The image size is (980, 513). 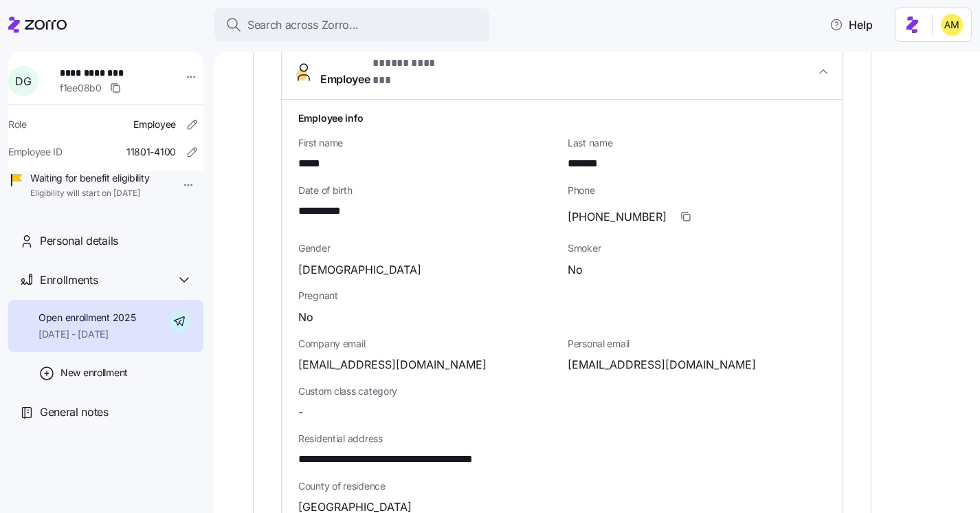 I want to click on span: D G, so click(x=23, y=81).